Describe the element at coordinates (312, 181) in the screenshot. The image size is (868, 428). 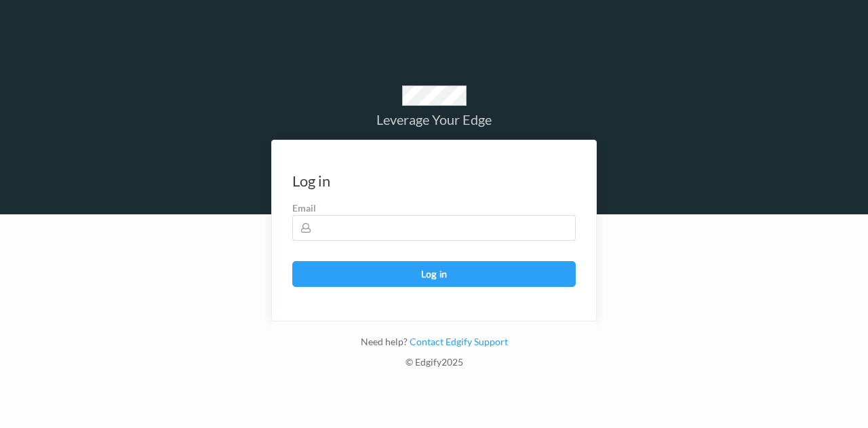
I see `div: Log in` at that location.